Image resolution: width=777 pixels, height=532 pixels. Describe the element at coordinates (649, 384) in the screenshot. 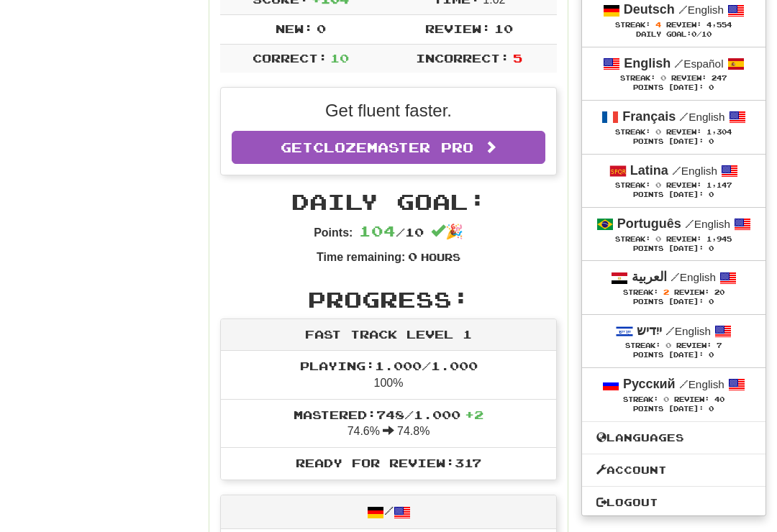

I see `strong: Русский` at that location.